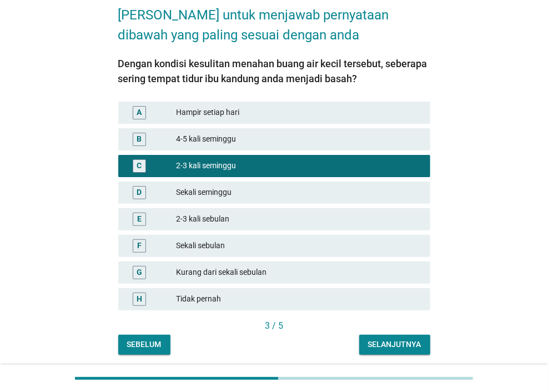 Image resolution: width=548 pixels, height=392 pixels. Describe the element at coordinates (140, 246) in the screenshot. I see `div: F` at that location.